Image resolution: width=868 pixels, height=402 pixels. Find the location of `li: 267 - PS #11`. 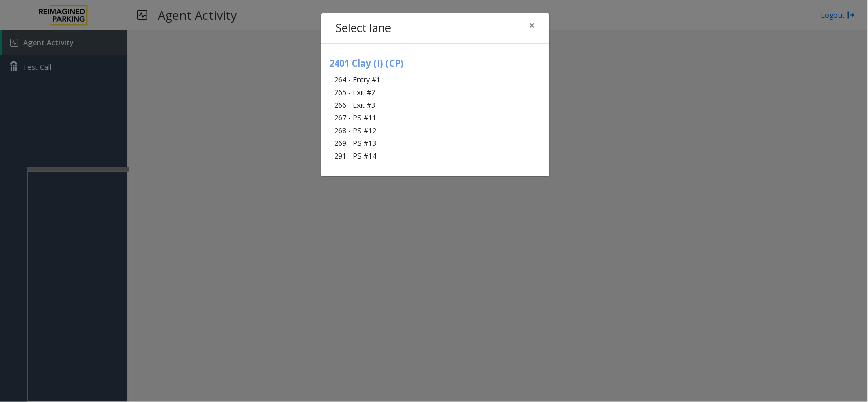

li: 267 - PS #11 is located at coordinates (435, 118).